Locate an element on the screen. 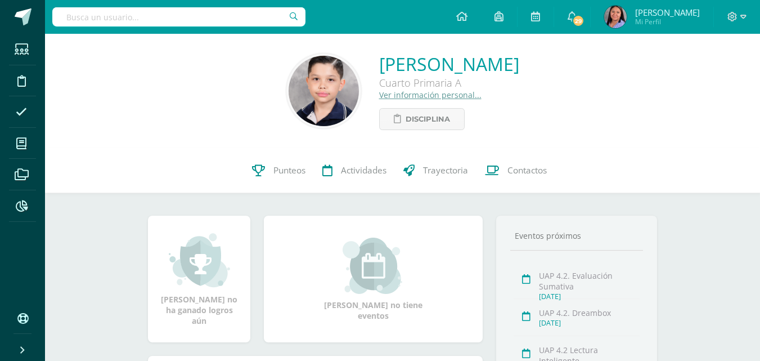  div: Eventos próximos is located at coordinates (577, 235).